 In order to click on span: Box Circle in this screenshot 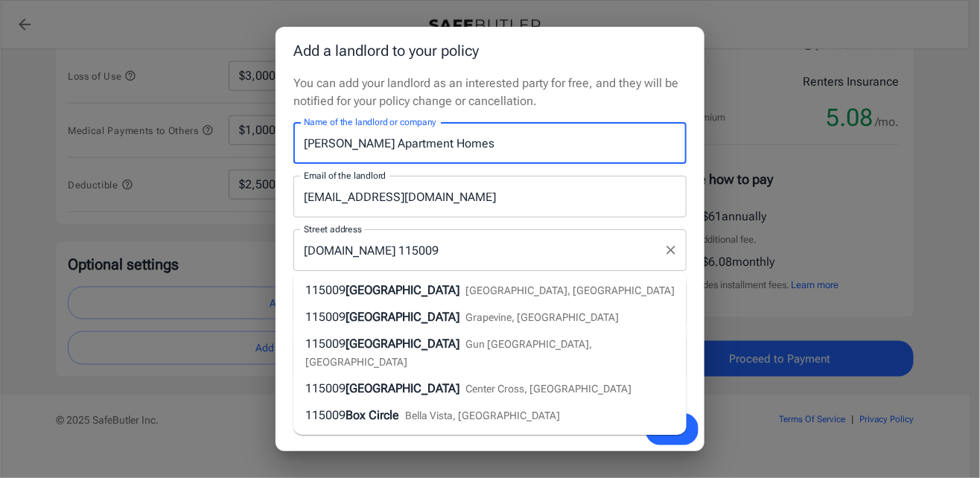, I will do `click(373, 415)`.